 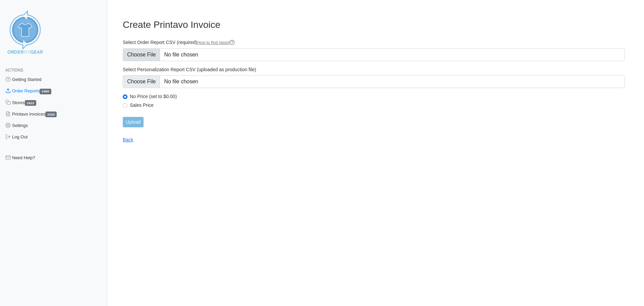 I want to click on label: Select Order Report CSV (required), so click(x=374, y=42).